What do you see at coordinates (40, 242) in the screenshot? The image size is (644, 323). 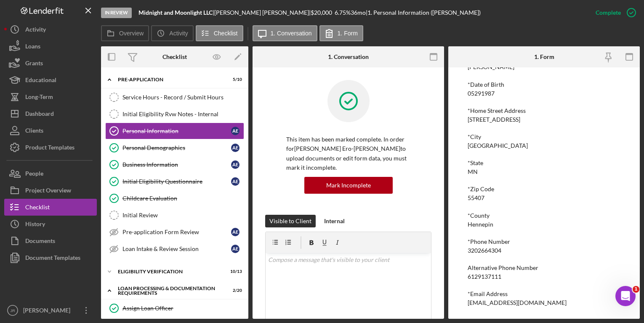 I see `div: Documents` at bounding box center [40, 242].